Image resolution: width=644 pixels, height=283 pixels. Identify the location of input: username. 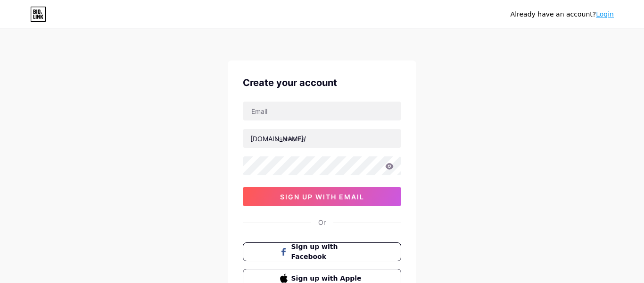
(322, 138).